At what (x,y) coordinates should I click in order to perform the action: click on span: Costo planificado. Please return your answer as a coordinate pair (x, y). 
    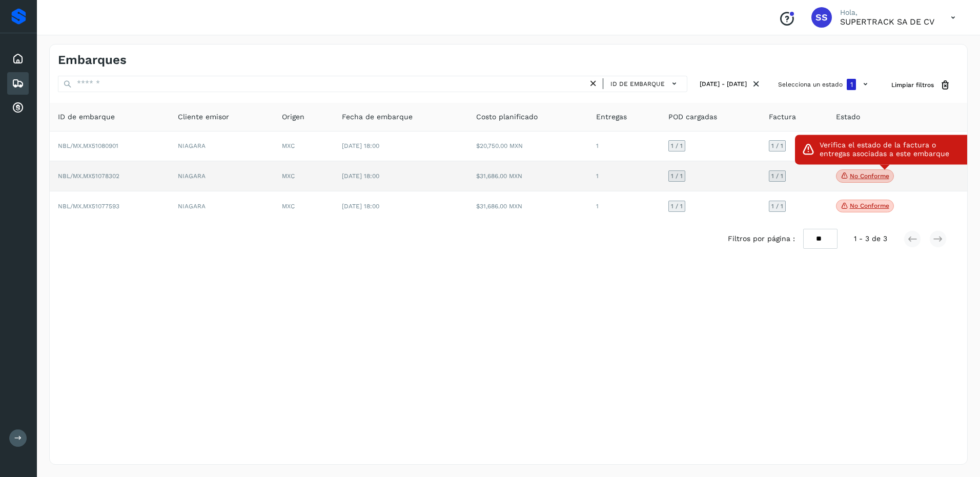
    Looking at the image, I should click on (507, 117).